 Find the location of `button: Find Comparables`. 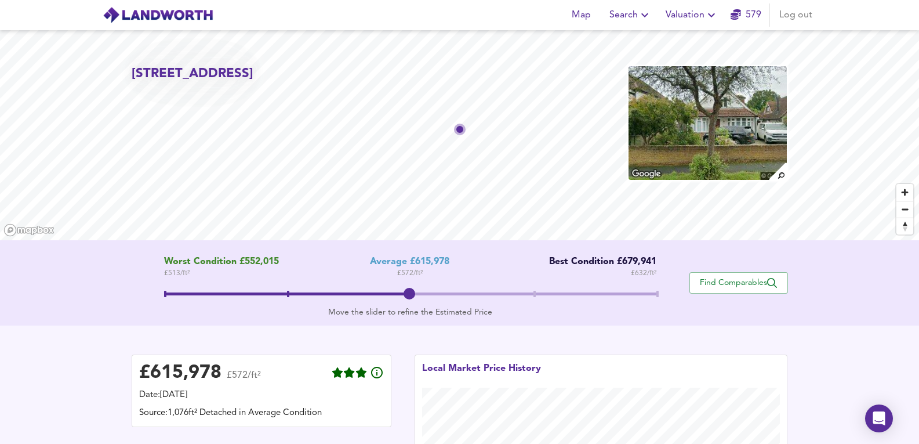

button: Find Comparables is located at coordinates (739, 282).